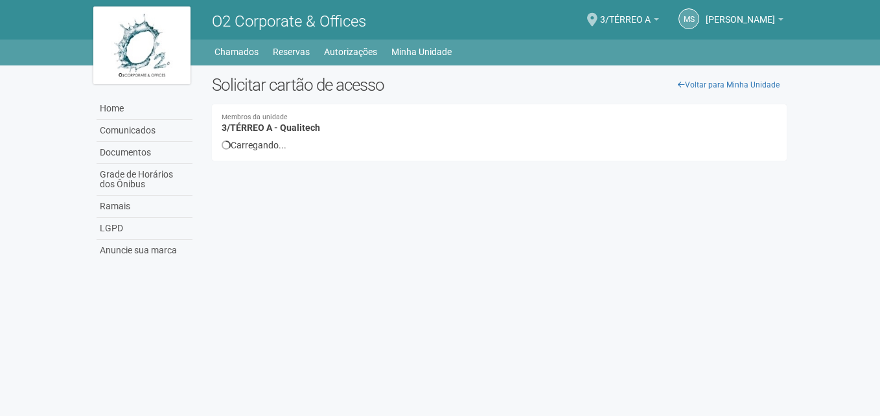 This screenshot has width=880, height=416. I want to click on img: logo.jpg, so click(142, 45).